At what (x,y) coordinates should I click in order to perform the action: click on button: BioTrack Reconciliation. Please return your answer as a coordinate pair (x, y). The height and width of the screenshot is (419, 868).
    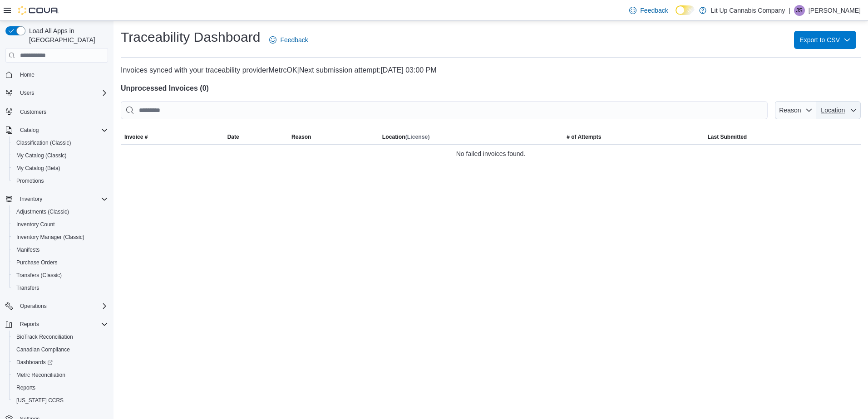
    Looking at the image, I should click on (60, 337).